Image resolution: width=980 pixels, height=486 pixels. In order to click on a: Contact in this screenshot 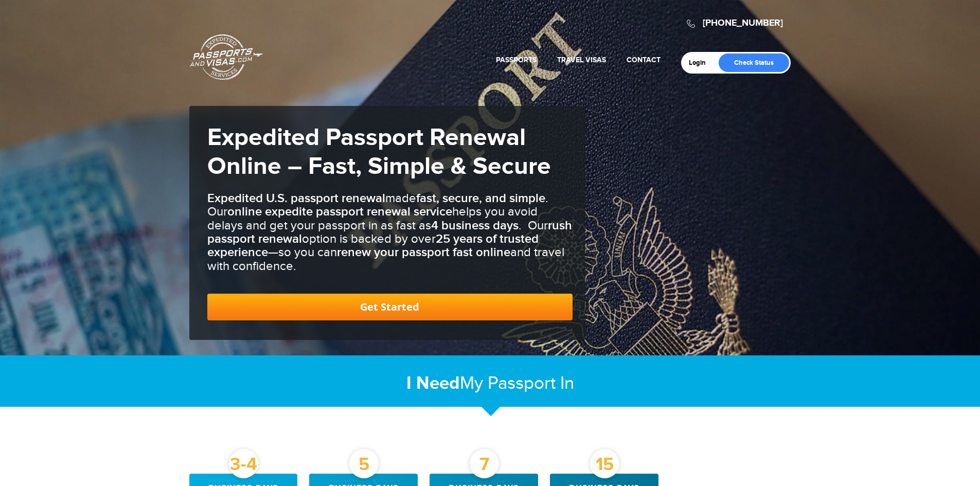, I will do `click(644, 60)`.